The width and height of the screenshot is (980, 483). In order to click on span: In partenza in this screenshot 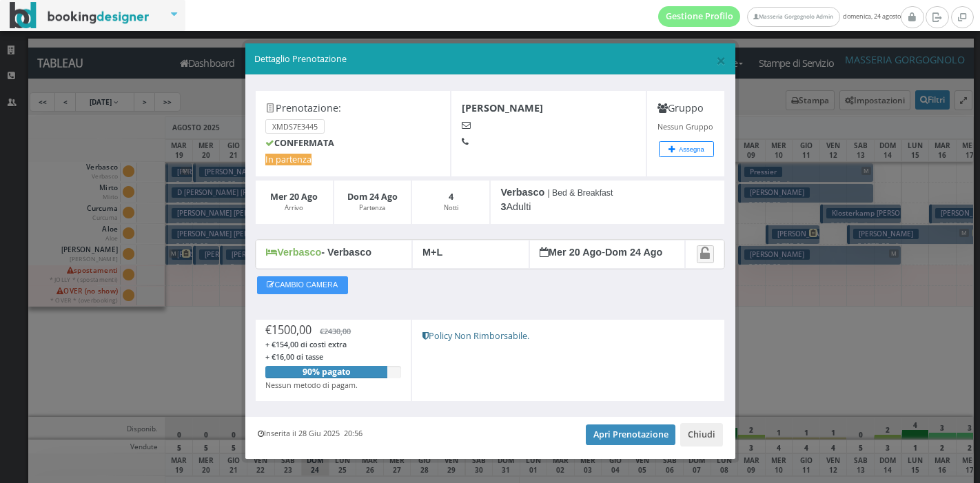, I will do `click(288, 159)`.